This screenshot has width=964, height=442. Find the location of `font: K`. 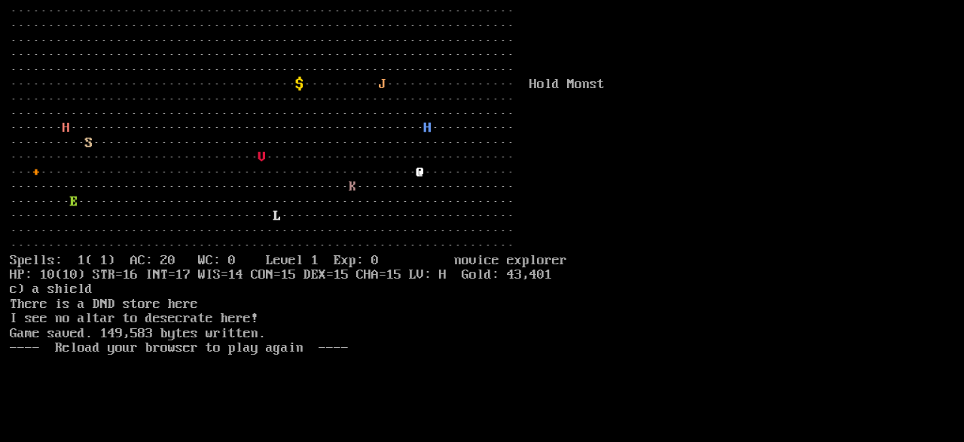

font: K is located at coordinates (353, 187).